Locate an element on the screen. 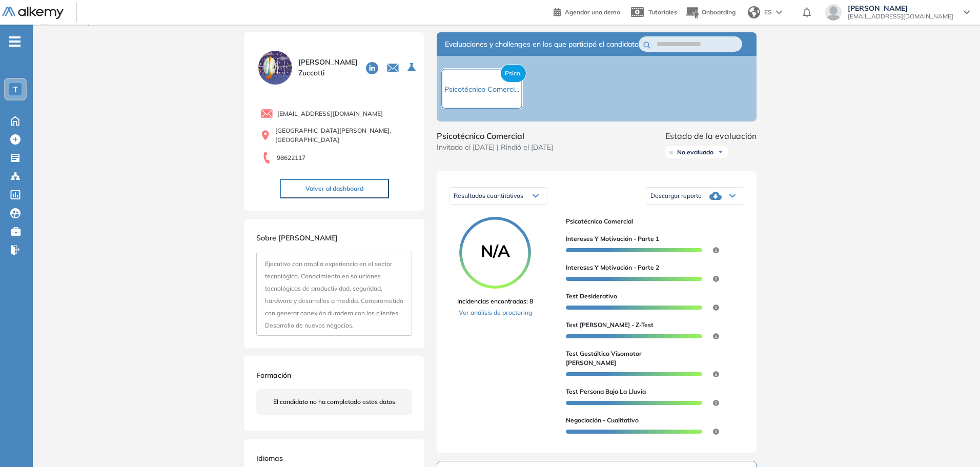 Image resolution: width=980 pixels, height=467 pixels. span: Psicotécnico Comerci... is located at coordinates (482, 89).